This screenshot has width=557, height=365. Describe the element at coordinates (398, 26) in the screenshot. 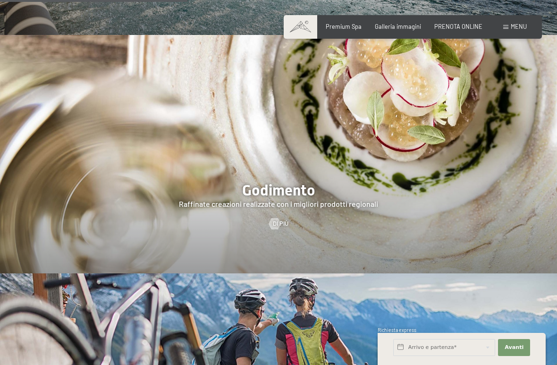

I see `span: Galleria immagini` at that location.